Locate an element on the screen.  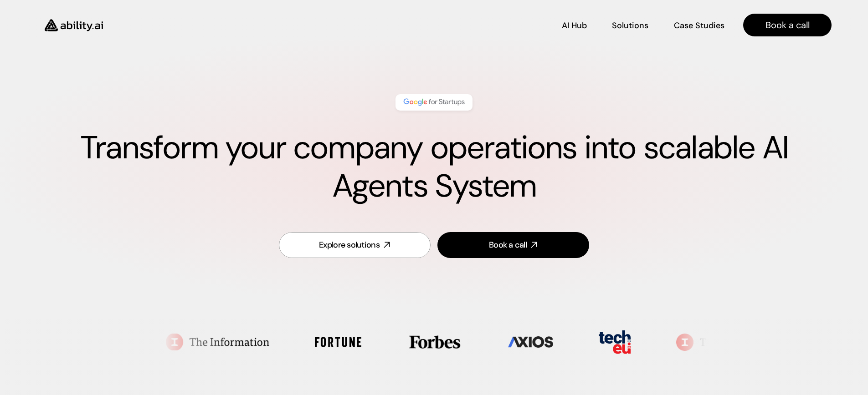
a: Case Studies is located at coordinates (698, 25).